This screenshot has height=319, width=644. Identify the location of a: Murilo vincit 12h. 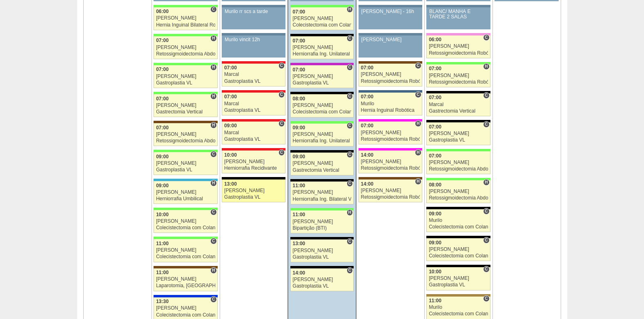
(254, 46).